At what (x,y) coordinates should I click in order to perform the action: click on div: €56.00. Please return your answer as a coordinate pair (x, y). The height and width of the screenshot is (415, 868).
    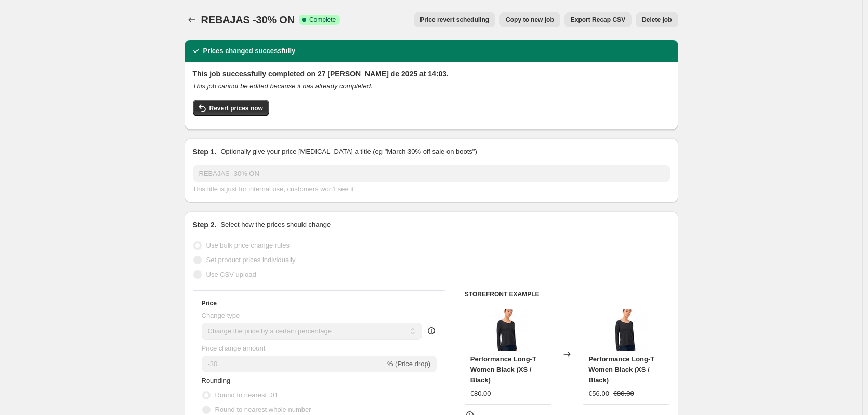
    Looking at the image, I should click on (599, 394).